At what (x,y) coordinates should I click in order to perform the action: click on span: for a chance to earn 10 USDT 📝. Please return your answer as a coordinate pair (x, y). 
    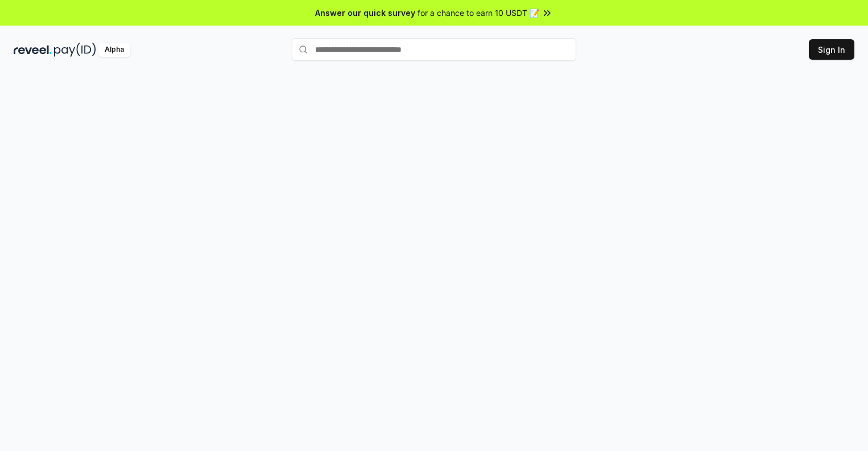
    Looking at the image, I should click on (478, 12).